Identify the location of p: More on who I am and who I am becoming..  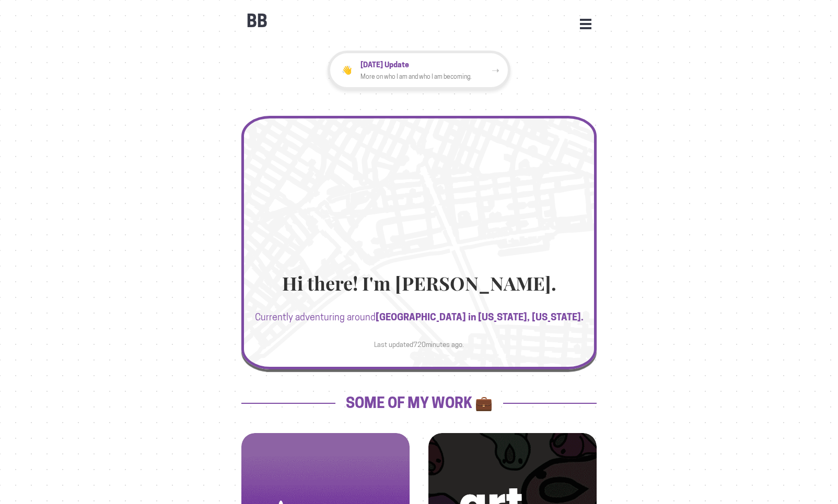
(425, 77).